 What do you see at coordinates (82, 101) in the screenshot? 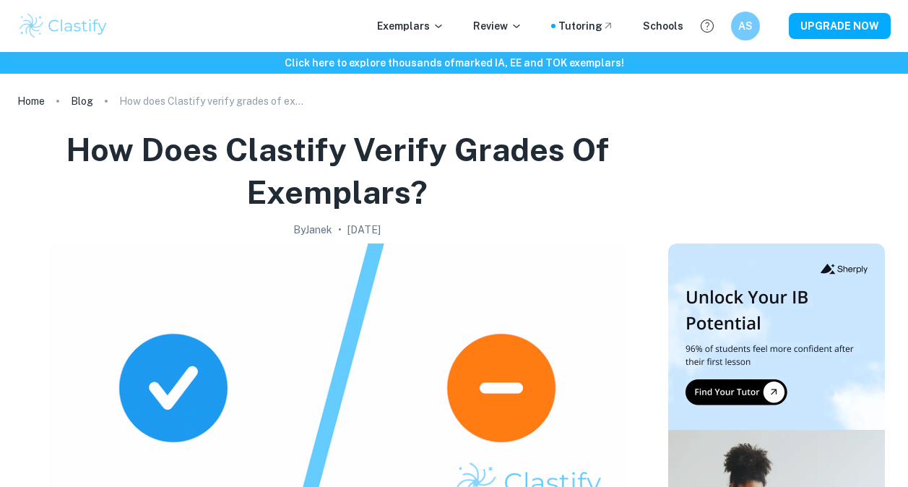
I see `a: Blog` at bounding box center [82, 101].